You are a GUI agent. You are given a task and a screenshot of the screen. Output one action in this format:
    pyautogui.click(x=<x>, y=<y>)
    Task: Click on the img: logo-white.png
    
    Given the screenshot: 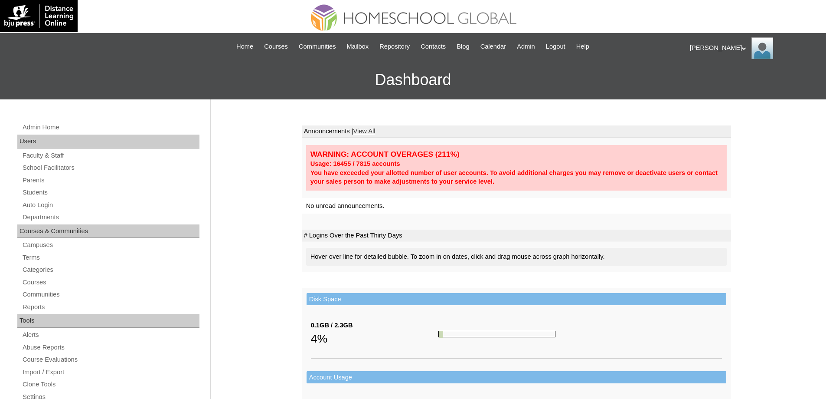 What is the action you would take?
    pyautogui.click(x=39, y=16)
    